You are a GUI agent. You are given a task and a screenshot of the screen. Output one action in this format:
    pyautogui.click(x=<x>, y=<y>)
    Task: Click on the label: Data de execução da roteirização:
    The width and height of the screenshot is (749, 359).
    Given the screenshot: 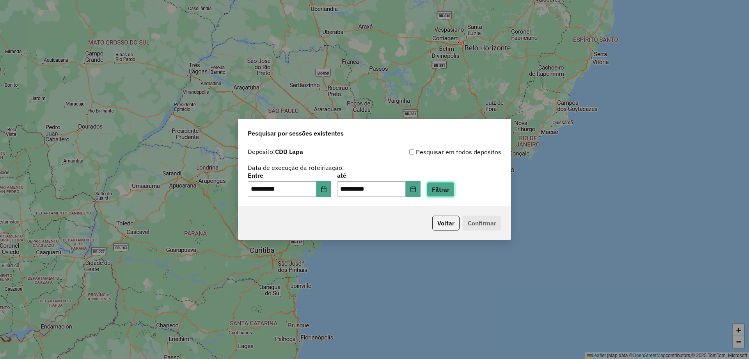 What is the action you would take?
    pyautogui.click(x=296, y=167)
    